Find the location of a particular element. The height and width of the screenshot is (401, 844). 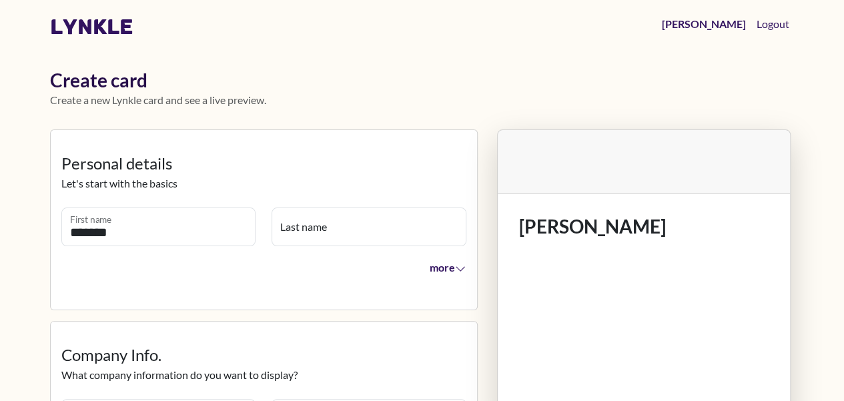

legend: Company Info. is located at coordinates (263, 355).